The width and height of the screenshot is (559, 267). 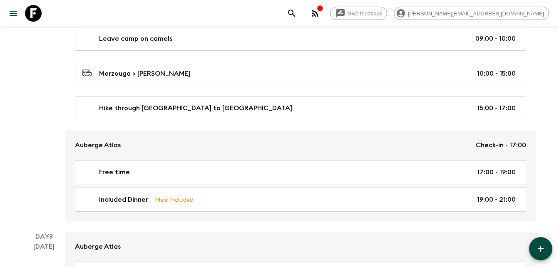 What do you see at coordinates (292, 13) in the screenshot?
I see `button: search adventures` at bounding box center [292, 13].